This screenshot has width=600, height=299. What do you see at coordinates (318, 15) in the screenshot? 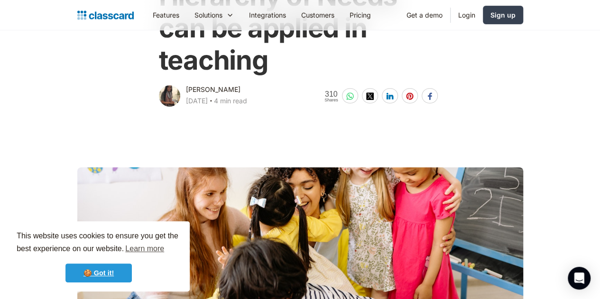
I see `a: Customers` at bounding box center [318, 15].